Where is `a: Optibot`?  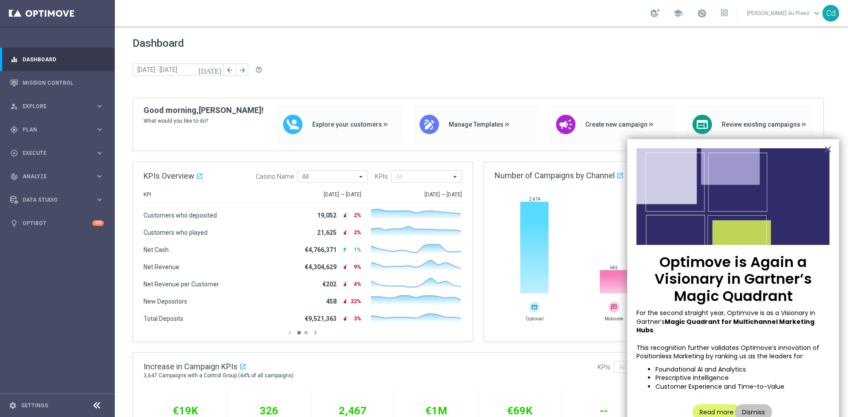
a: Optibot is located at coordinates (57, 223).